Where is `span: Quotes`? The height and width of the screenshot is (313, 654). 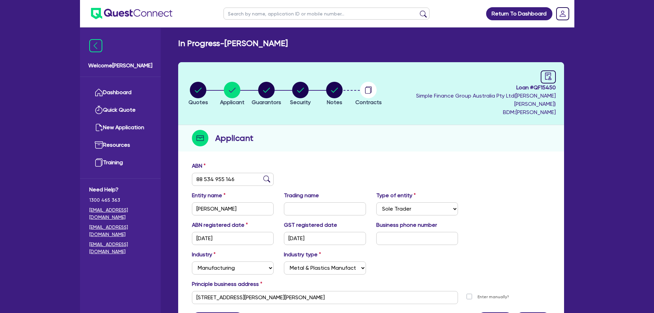 span: Quotes is located at coordinates (198, 102).